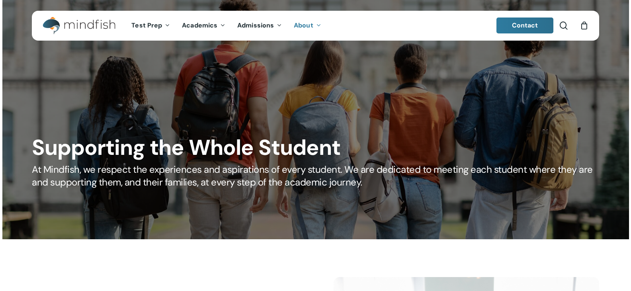 This screenshot has width=631, height=291. What do you see at coordinates (525, 25) in the screenshot?
I see `span: Contact` at bounding box center [525, 25].